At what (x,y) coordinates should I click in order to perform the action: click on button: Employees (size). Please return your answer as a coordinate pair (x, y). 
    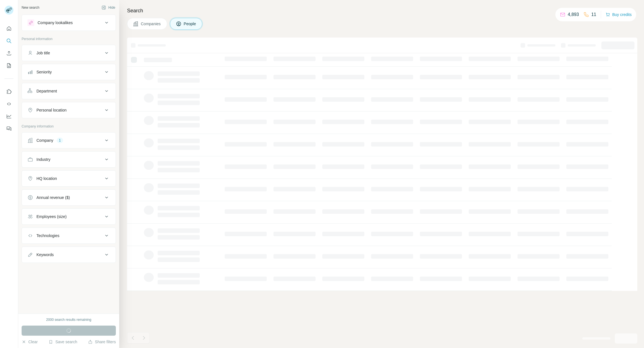
    Looking at the image, I should click on (69, 217).